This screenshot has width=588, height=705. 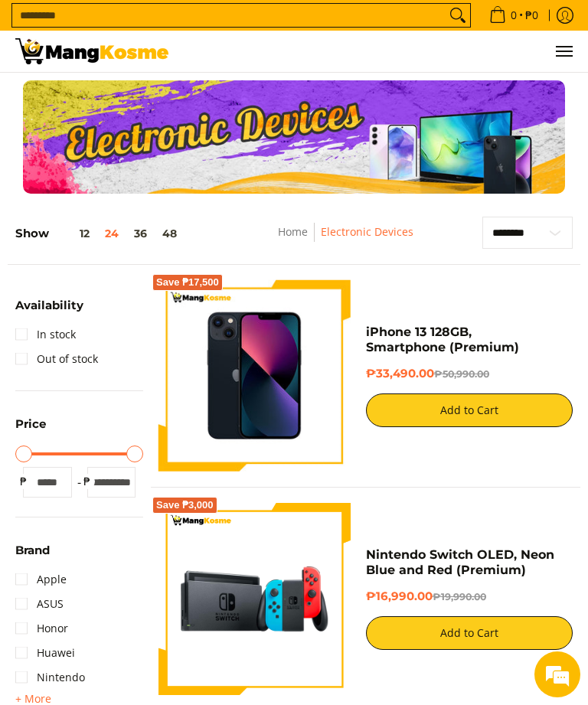 I want to click on del: ₱50,990.00, so click(x=462, y=374).